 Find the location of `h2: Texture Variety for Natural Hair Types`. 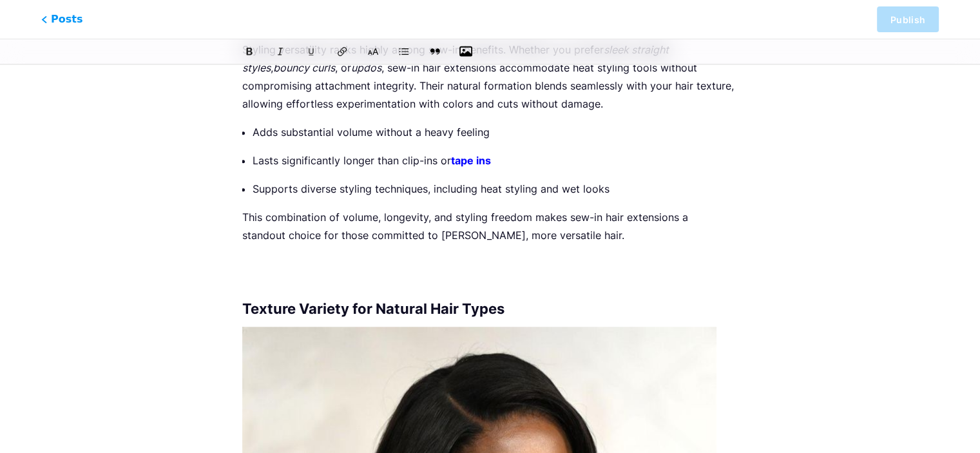

h2: Texture Variety for Natural Hair Types is located at coordinates (490, 309).